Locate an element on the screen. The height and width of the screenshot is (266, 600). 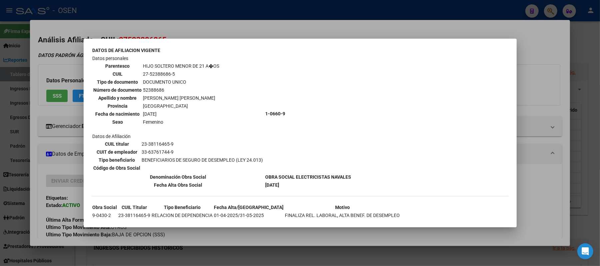
th: Fecha Alta Obra Social is located at coordinates (178, 185).